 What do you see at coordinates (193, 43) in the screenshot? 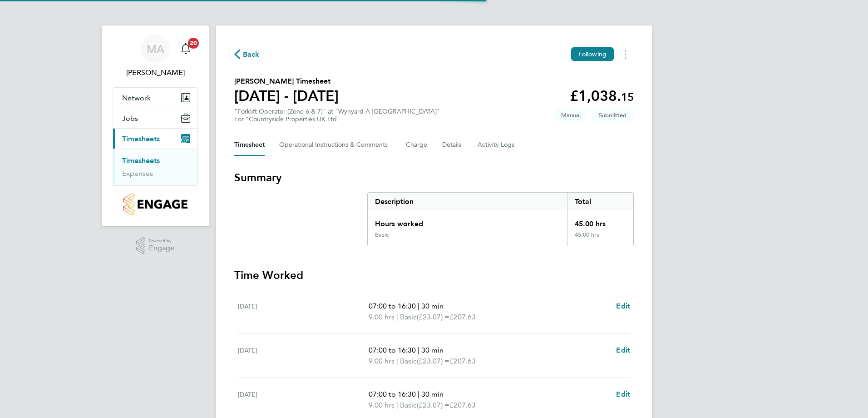
I see `span: 20` at bounding box center [193, 43].